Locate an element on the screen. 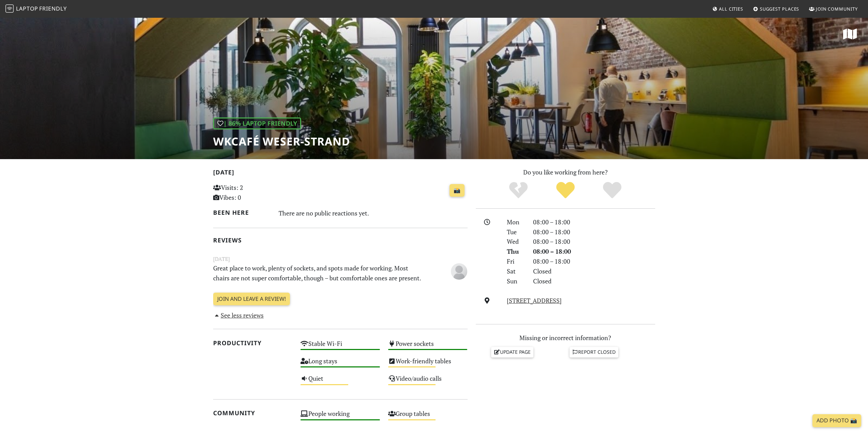  span: Join Community is located at coordinates (837, 9).